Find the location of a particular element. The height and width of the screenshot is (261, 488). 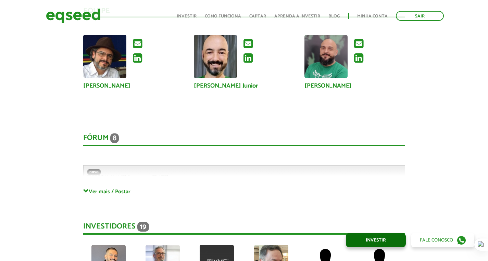

a: Ver mais / Postar is located at coordinates (244, 191).